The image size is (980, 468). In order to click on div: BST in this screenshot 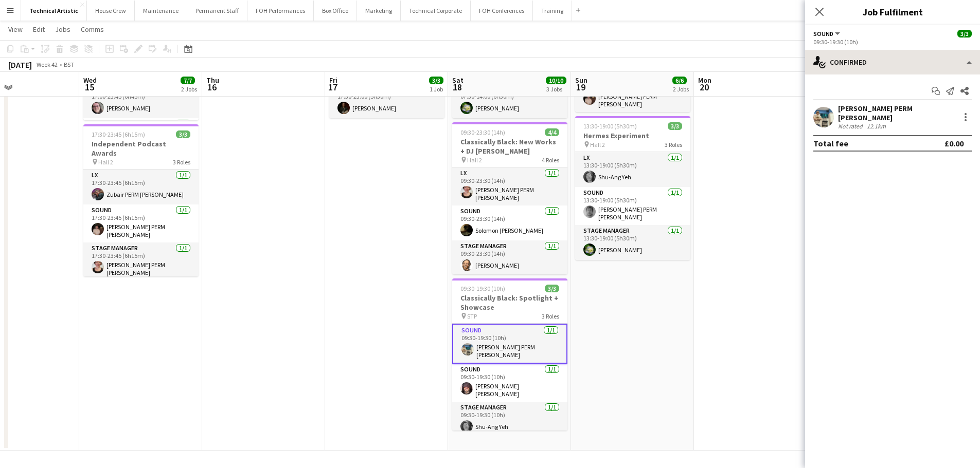, I will do `click(69, 65)`.